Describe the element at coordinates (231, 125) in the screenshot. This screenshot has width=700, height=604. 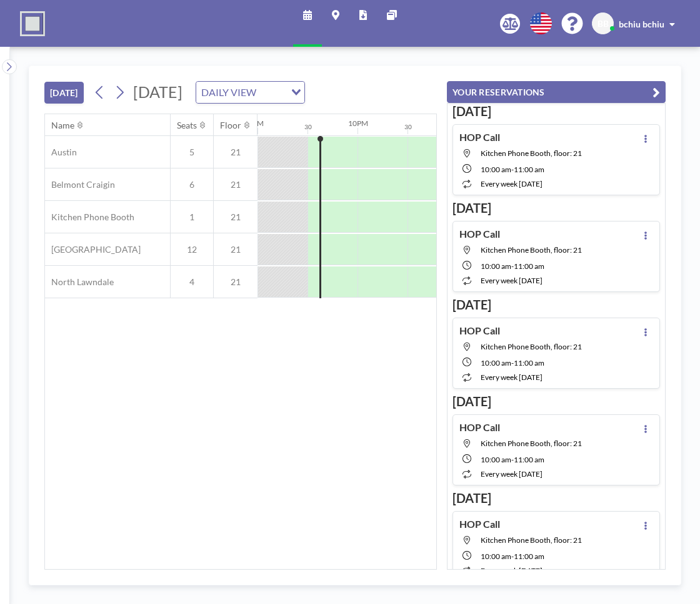
I see `div: Floor` at that location.